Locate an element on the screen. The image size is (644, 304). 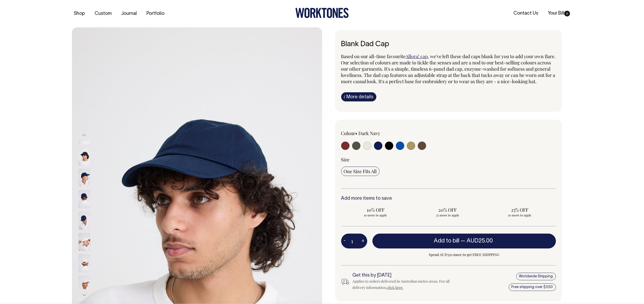
a: Portfolio is located at coordinates (156, 13).